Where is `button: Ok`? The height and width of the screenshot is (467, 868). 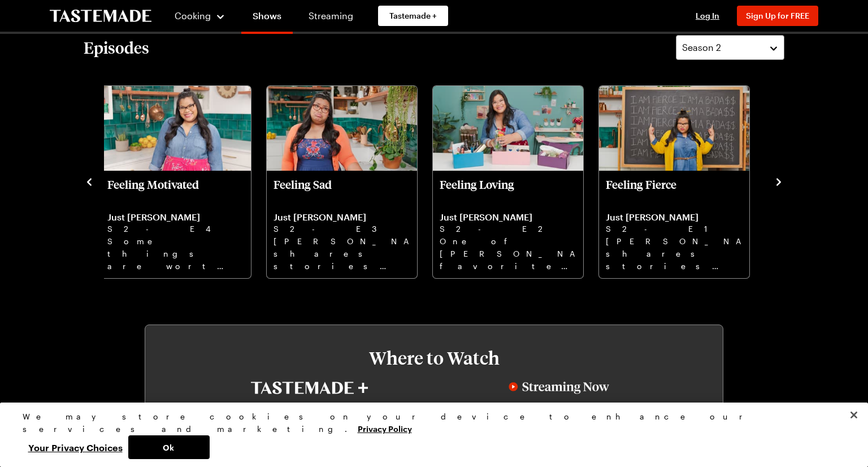 button: Ok is located at coordinates (169, 447).